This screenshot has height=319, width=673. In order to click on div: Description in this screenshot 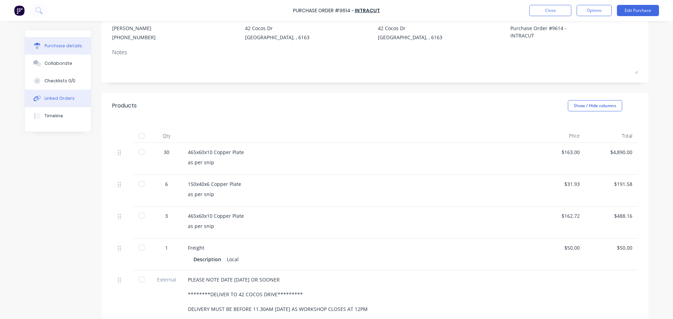, I will do `click(210, 259)`.